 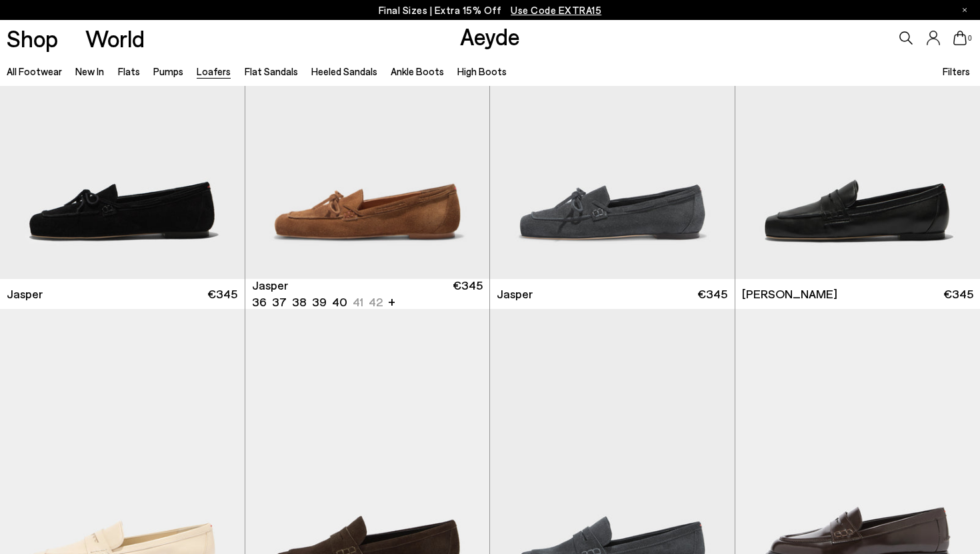 What do you see at coordinates (556, 10) in the screenshot?
I see `span: Navigate to /collections/ss25-final-sizes` at bounding box center [556, 10].